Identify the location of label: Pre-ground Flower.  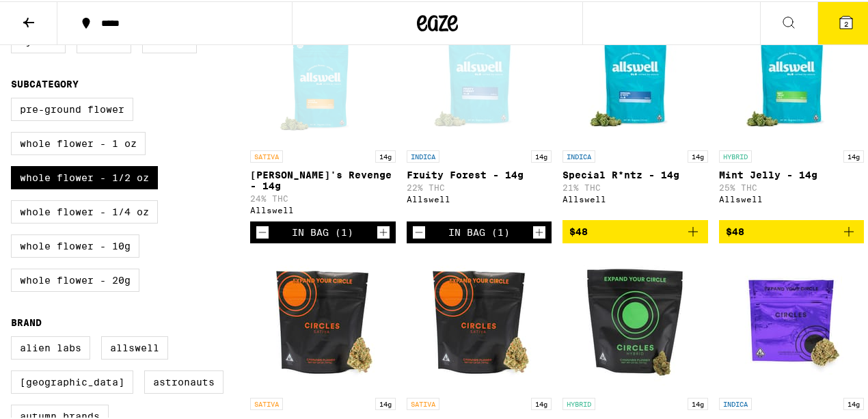
(72, 108).